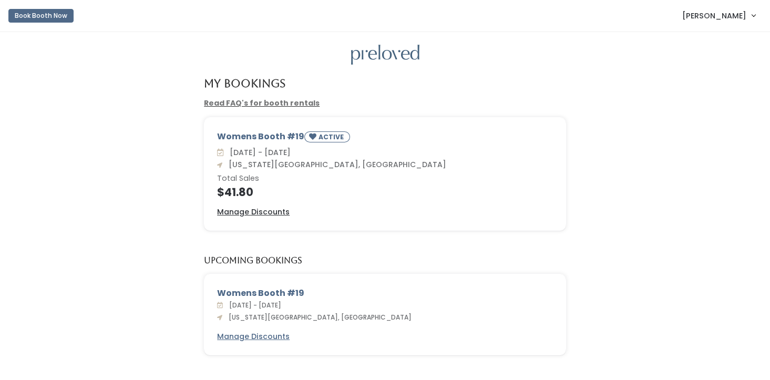  Describe the element at coordinates (385, 192) in the screenshot. I see `h4: $41.80` at that location.